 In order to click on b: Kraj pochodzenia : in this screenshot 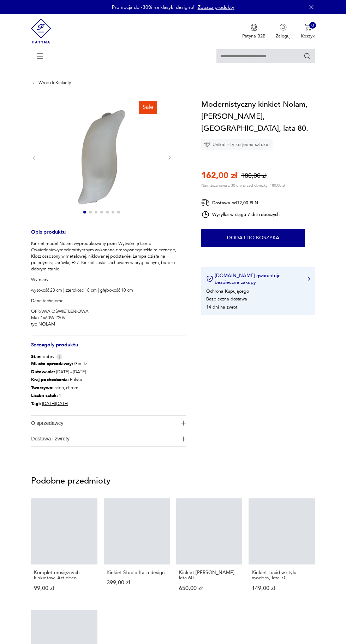, I will do `click(50, 380)`.